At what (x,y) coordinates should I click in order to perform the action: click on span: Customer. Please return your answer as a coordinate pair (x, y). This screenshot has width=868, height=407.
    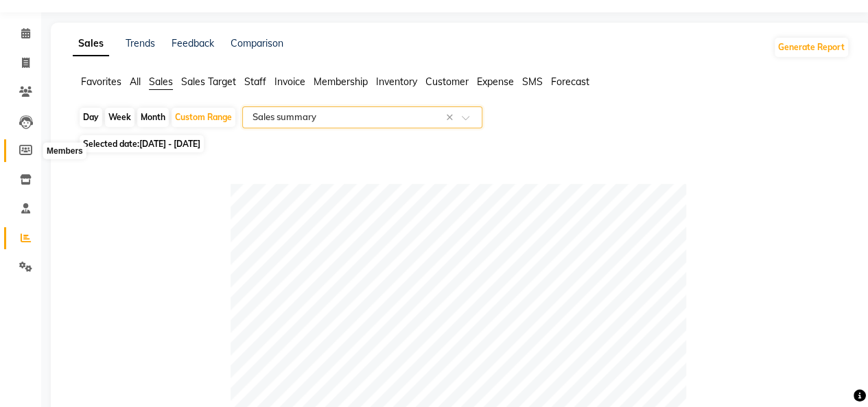
    Looking at the image, I should click on (447, 82).